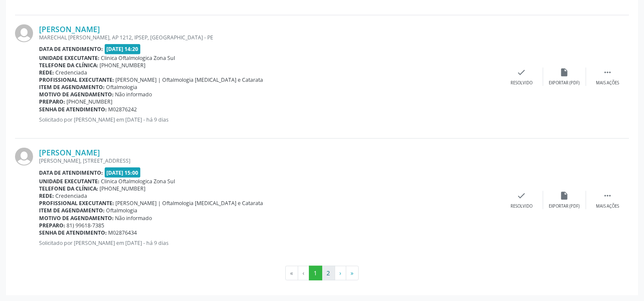 This screenshot has width=644, height=301. What do you see at coordinates (352, 273) in the screenshot?
I see `button: Go to last page` at bounding box center [352, 273].